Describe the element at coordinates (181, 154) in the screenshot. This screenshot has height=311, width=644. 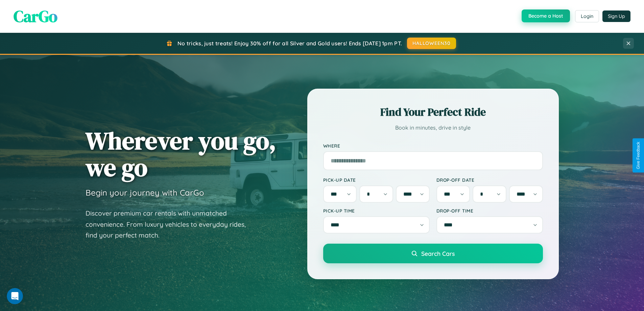
I see `h1: Wherever you go, we go` at that location.